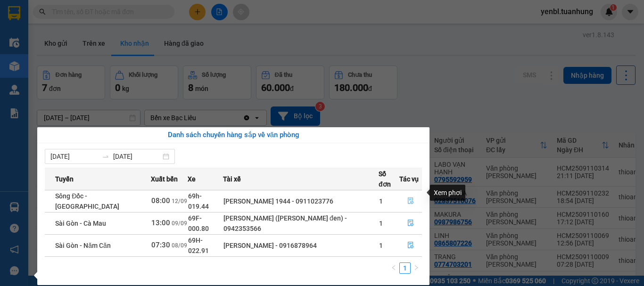 The width and height of the screenshot is (644, 286). What do you see at coordinates (394, 268) in the screenshot?
I see `li: Previous Page` at bounding box center [394, 268].